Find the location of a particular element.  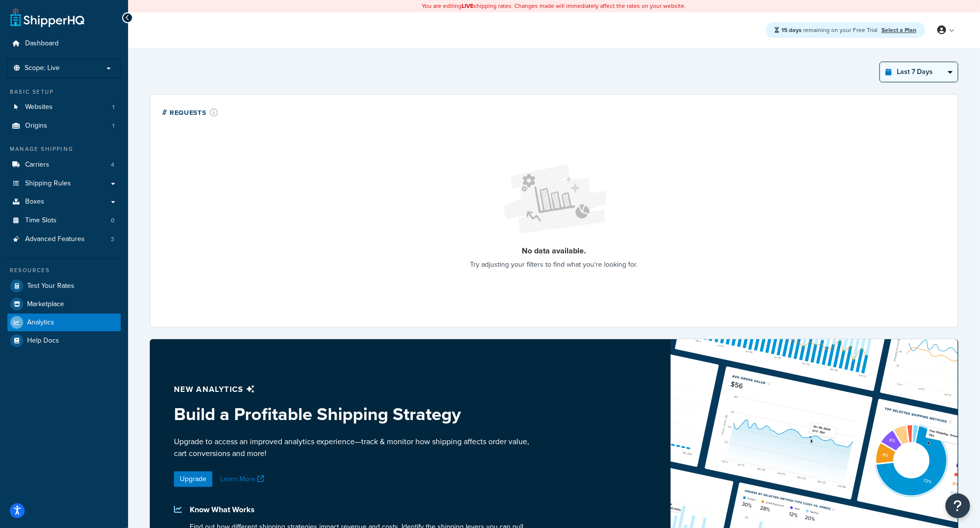

p: Try adjusting your filters to find what you're looking for. is located at coordinates (555, 265).